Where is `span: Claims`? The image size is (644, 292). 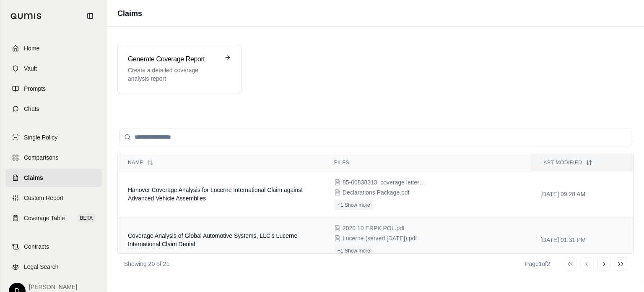 span: Claims is located at coordinates (33, 177).